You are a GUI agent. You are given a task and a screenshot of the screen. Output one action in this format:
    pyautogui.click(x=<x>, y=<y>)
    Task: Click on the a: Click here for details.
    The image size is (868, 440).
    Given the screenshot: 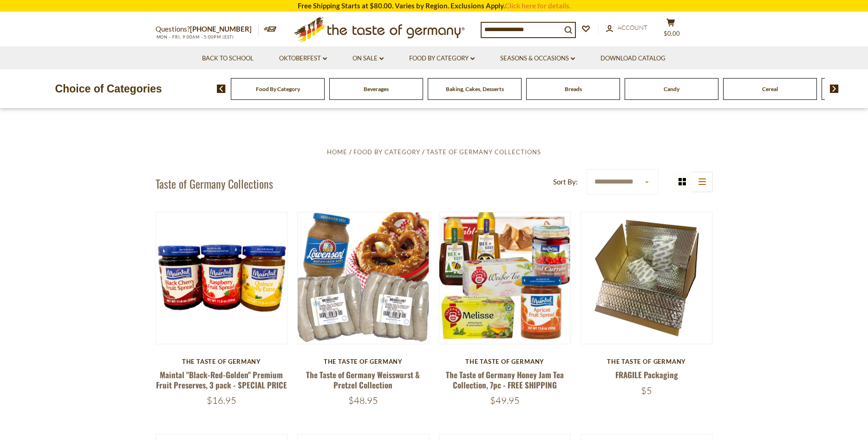 What is the action you would take?
    pyautogui.click(x=538, y=5)
    